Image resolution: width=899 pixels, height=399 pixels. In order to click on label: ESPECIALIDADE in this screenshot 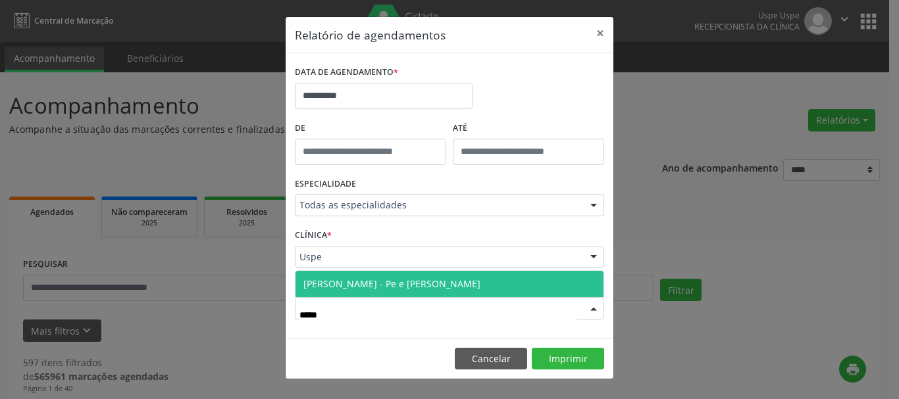, I will do `click(325, 184)`.